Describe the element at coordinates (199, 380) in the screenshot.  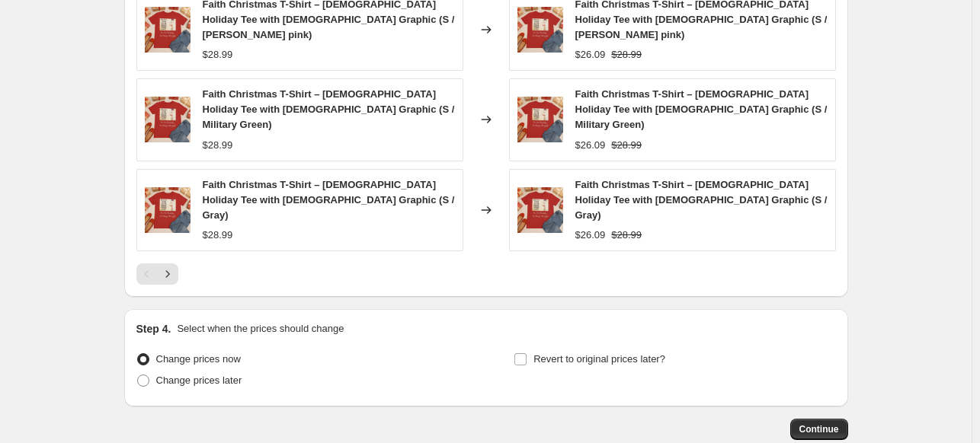
I see `span: Change prices later` at that location.